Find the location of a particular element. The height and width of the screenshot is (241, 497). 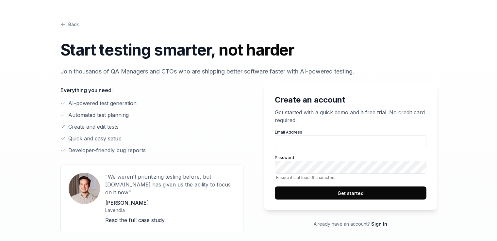

a: Back is located at coordinates (70, 24).